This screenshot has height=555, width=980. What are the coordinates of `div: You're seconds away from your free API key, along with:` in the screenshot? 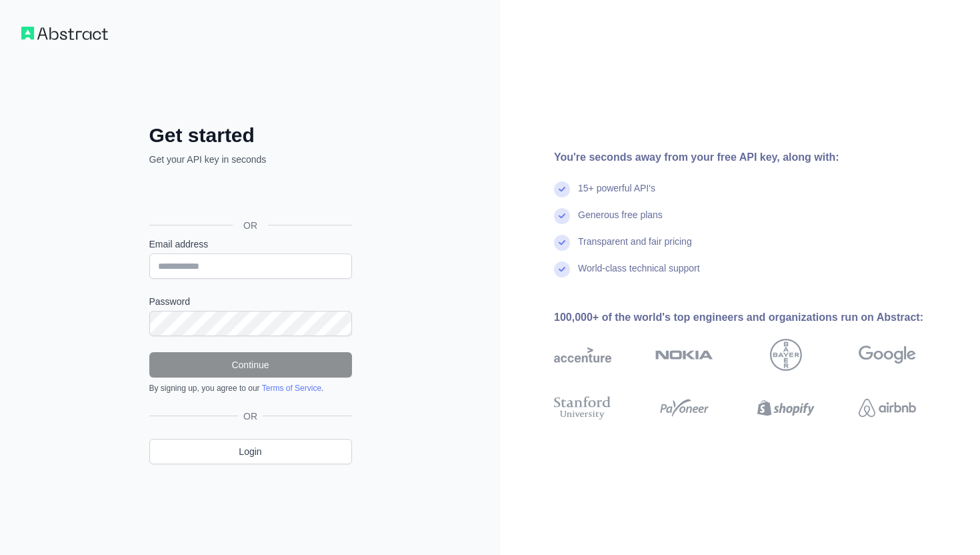 It's located at (756, 157).